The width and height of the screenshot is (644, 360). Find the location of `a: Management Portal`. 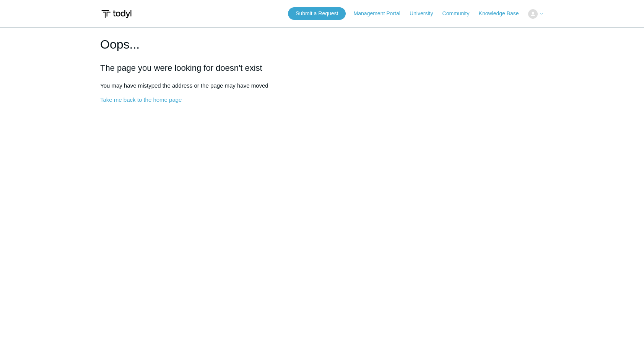

a: Management Portal is located at coordinates (381, 13).